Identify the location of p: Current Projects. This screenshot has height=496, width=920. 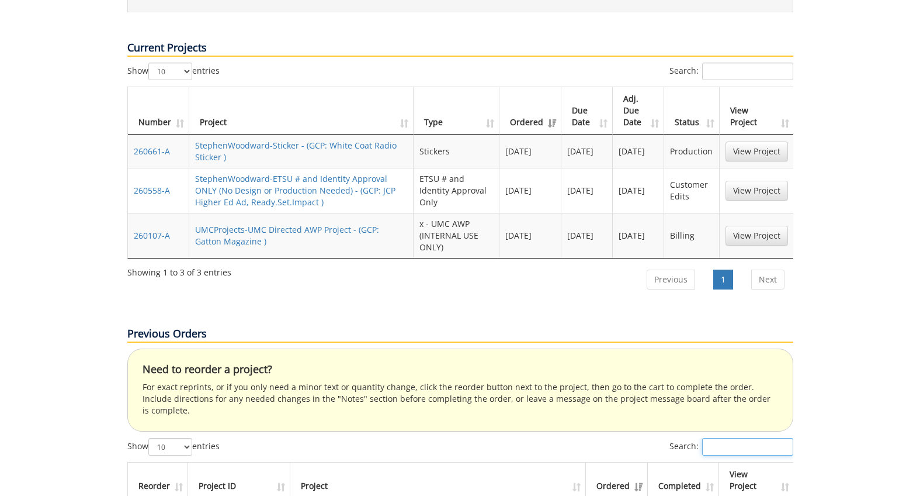
(460, 49).